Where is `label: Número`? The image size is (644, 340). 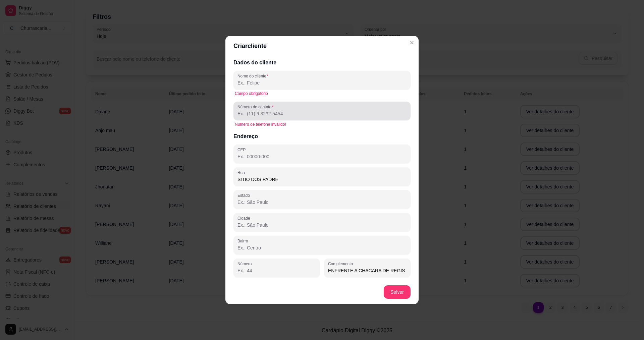
label: Número is located at coordinates (246, 264).